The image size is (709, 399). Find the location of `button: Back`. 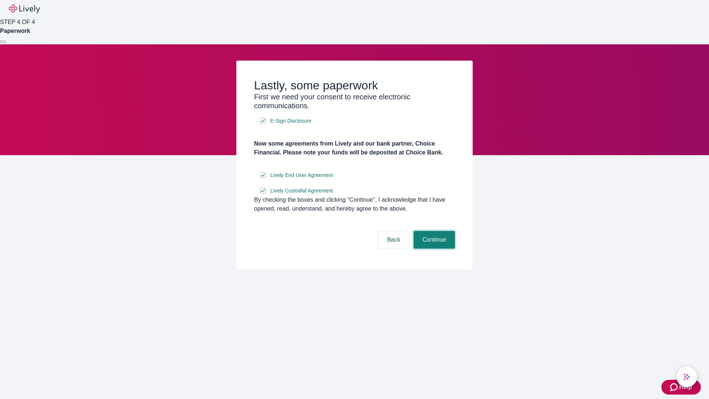

button: Back is located at coordinates (394, 240).